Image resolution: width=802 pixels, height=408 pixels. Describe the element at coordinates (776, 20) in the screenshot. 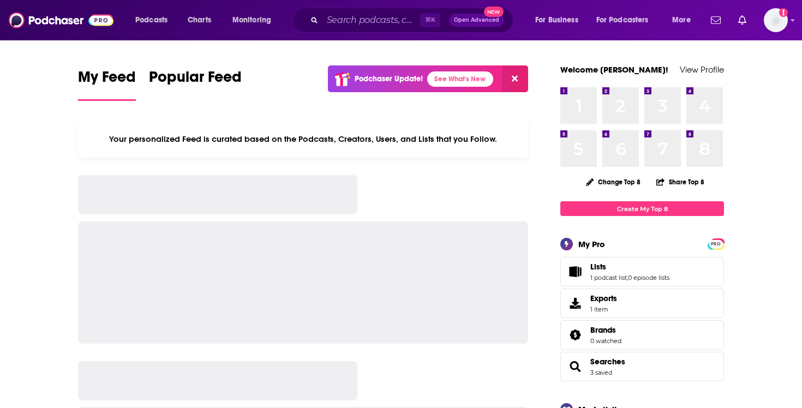

I see `img: User Profile` at that location.